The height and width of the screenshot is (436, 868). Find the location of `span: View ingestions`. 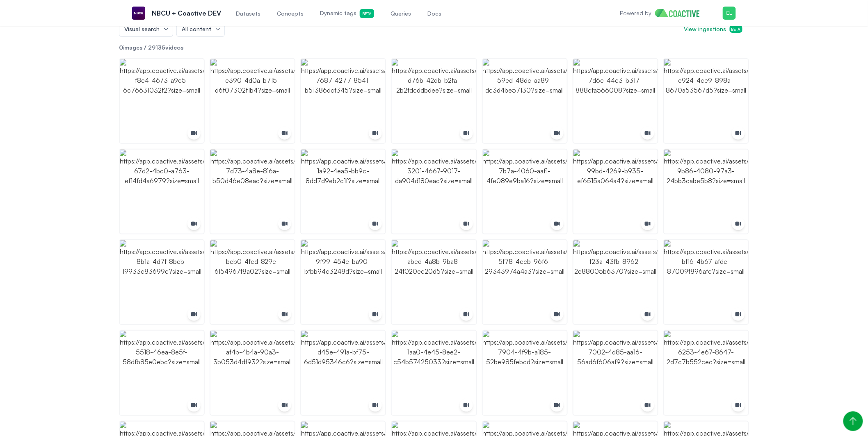

span: View ingestions is located at coordinates (713, 29).